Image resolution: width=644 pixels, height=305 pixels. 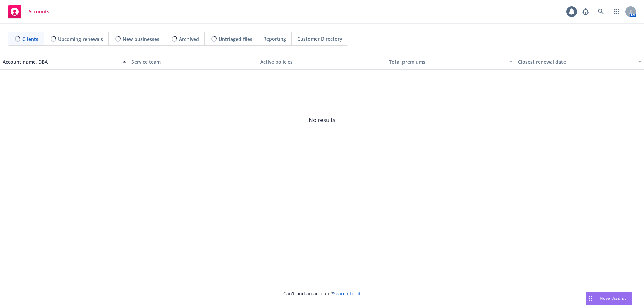 What do you see at coordinates (193, 62) in the screenshot?
I see `button: Service team` at bounding box center [193, 62].